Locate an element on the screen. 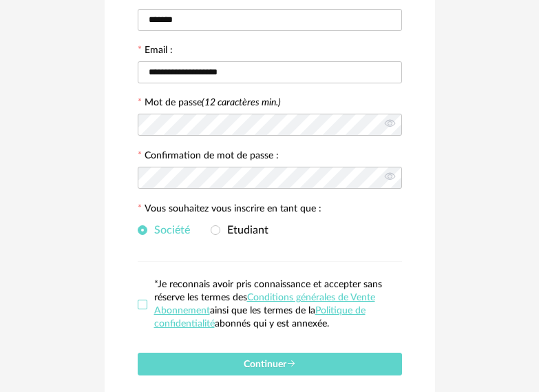 The width and height of the screenshot is (539, 392). a: Politique de confidentialité is located at coordinates (260, 317).